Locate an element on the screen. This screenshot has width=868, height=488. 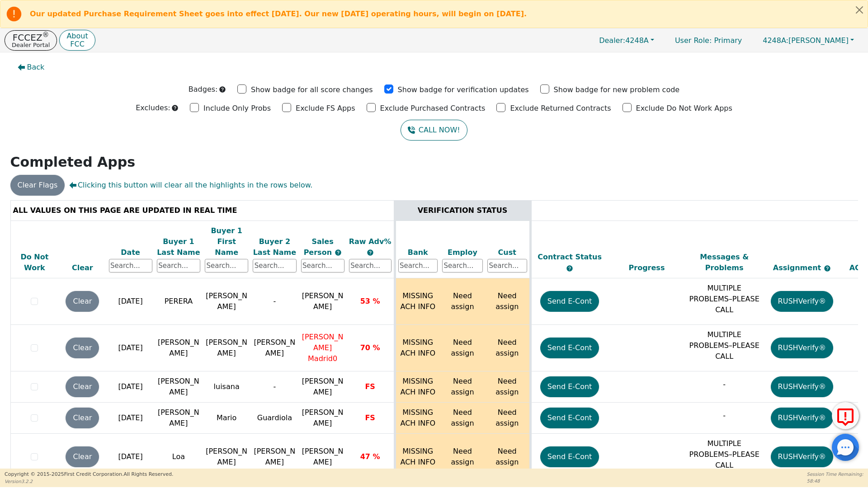
div: Employ is located at coordinates (463, 253).